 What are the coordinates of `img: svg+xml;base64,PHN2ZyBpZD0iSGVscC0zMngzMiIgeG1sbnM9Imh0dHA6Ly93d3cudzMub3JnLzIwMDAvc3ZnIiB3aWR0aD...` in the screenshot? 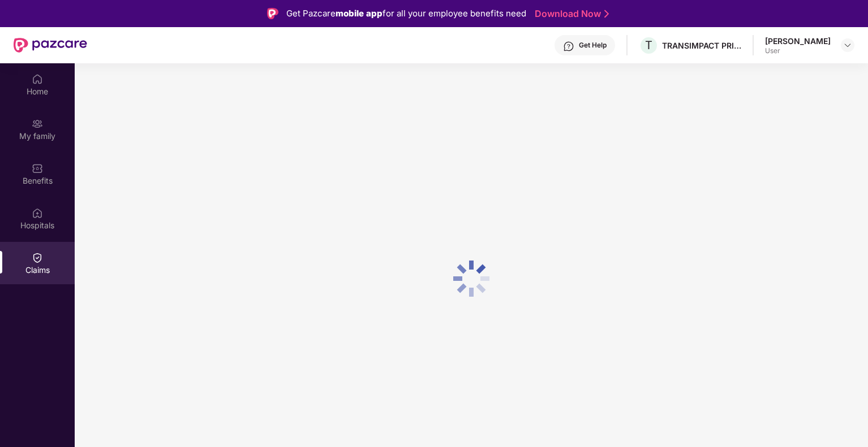 It's located at (569, 46).